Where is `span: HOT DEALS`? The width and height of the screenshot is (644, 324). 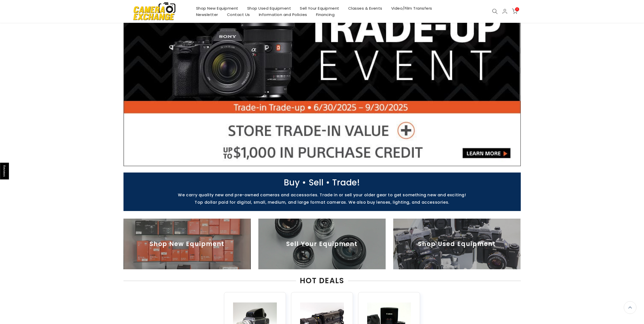
span: HOT DEALS is located at coordinates (322, 281).